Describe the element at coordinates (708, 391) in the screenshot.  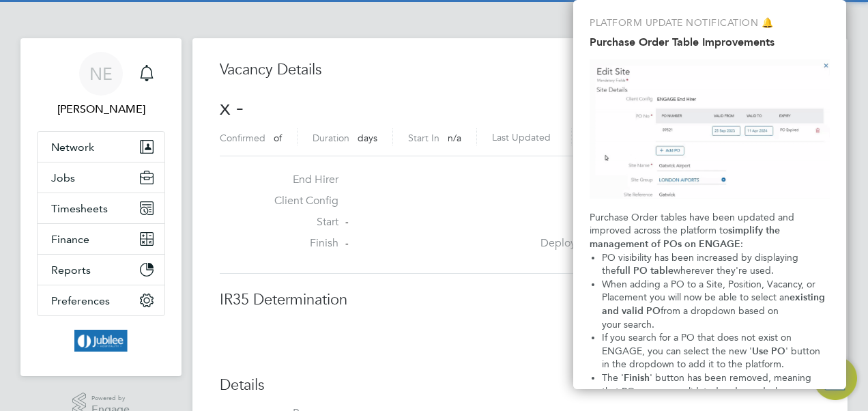
I see `span: ' button has been removed, meaning that POs are now validated and saved when you save your change...` at that location.